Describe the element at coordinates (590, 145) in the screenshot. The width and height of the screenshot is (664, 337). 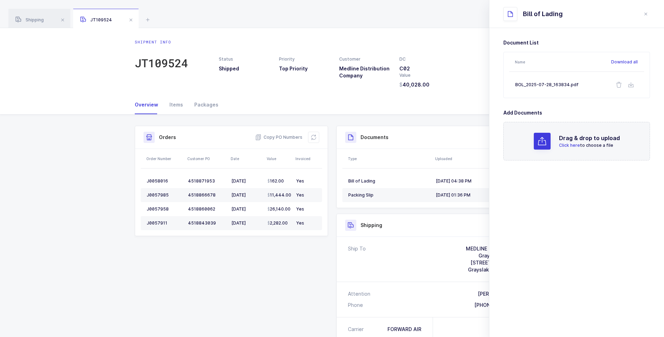
I see `p: to choose a file` at that location.